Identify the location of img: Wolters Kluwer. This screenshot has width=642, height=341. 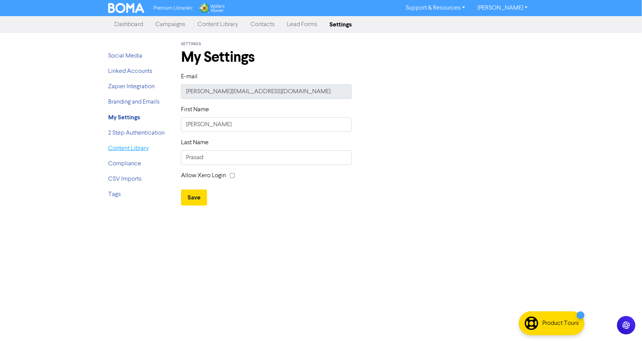
(212, 8).